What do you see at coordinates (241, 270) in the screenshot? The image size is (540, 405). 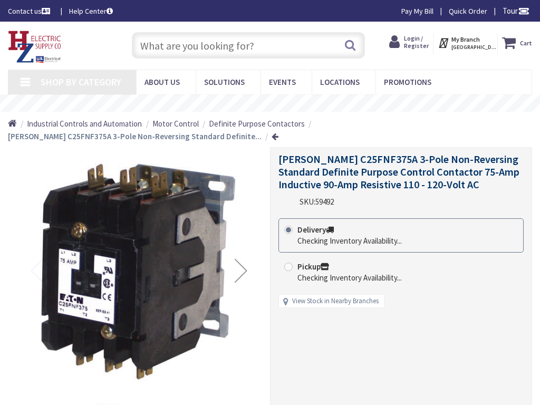 I see `div: Next` at bounding box center [241, 270].